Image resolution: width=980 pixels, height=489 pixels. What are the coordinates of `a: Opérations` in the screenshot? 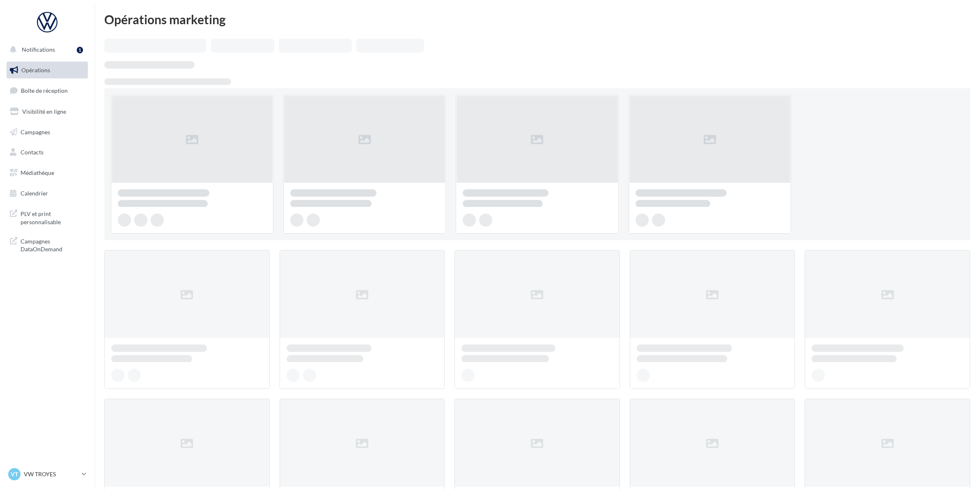 It's located at (47, 70).